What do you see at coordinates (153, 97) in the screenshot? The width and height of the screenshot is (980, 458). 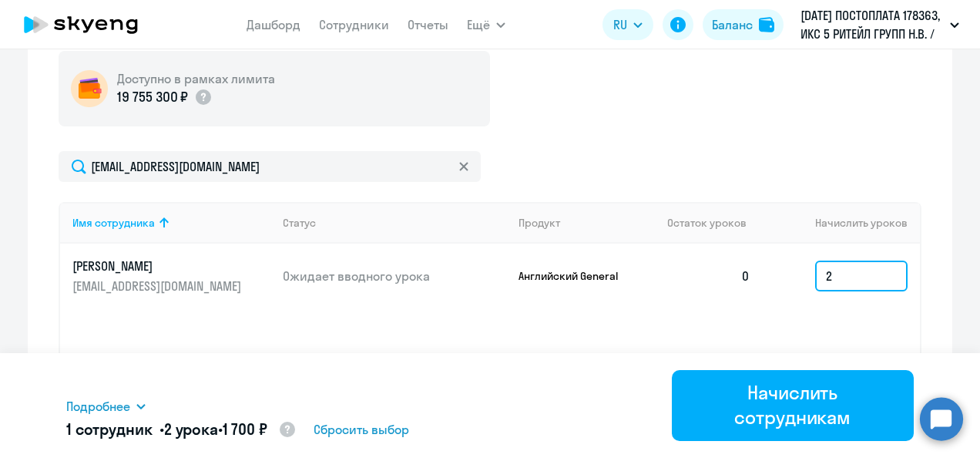 I see `p: 19 755 300 ₽` at bounding box center [153, 97].